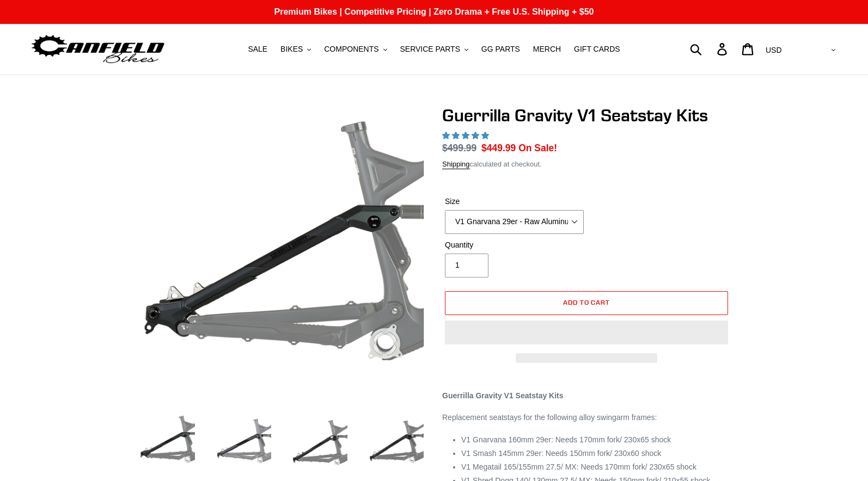 This screenshot has width=868, height=481. Describe the element at coordinates (351, 49) in the screenshot. I see `span: COMPONENTS` at that location.